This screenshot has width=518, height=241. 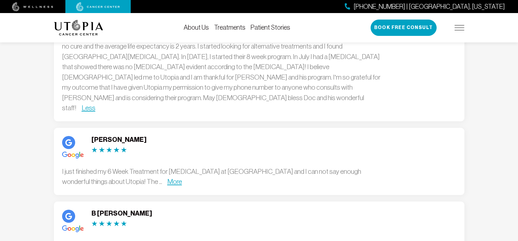 I want to click on a: Less, so click(x=89, y=108).